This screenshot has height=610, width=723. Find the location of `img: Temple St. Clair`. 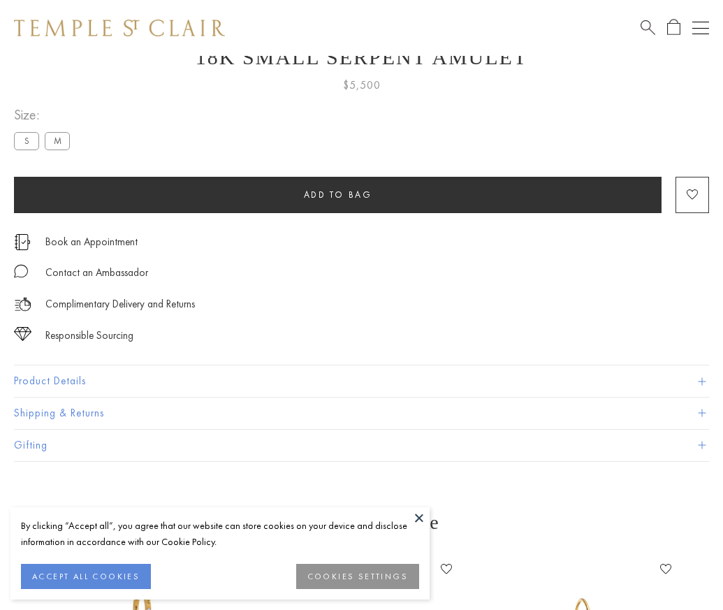

img: Temple St. Clair is located at coordinates (120, 28).